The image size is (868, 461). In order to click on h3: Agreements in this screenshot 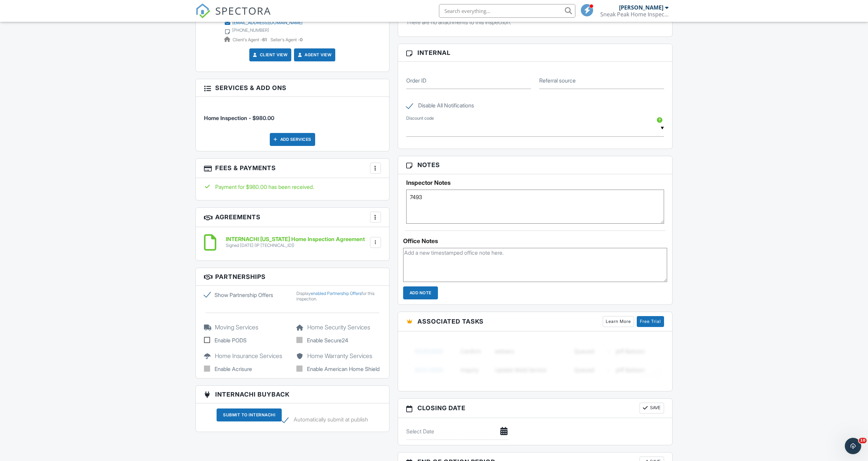, I will do `click(292, 217)`.